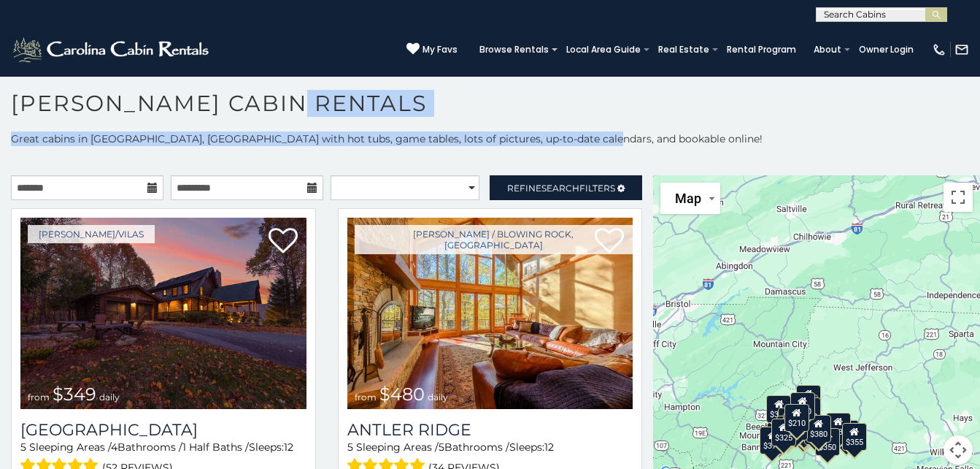 The height and width of the screenshot is (469, 980). Describe the element at coordinates (808, 399) in the screenshot. I see `div: $525` at that location.